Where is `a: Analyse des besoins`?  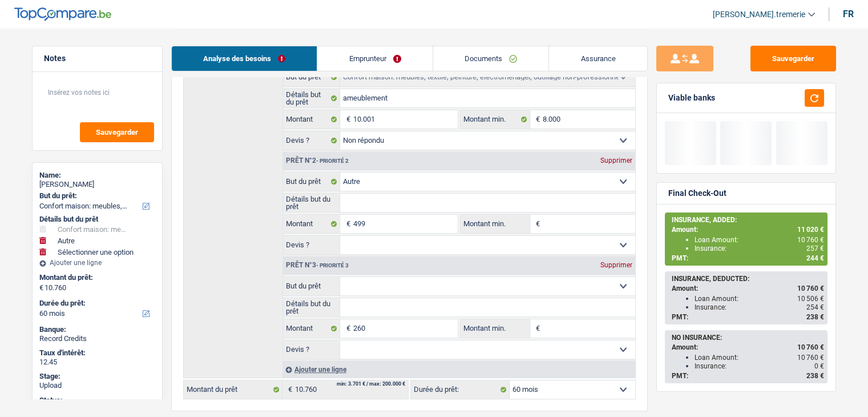
a: Analyse des besoins is located at coordinates (244, 59).